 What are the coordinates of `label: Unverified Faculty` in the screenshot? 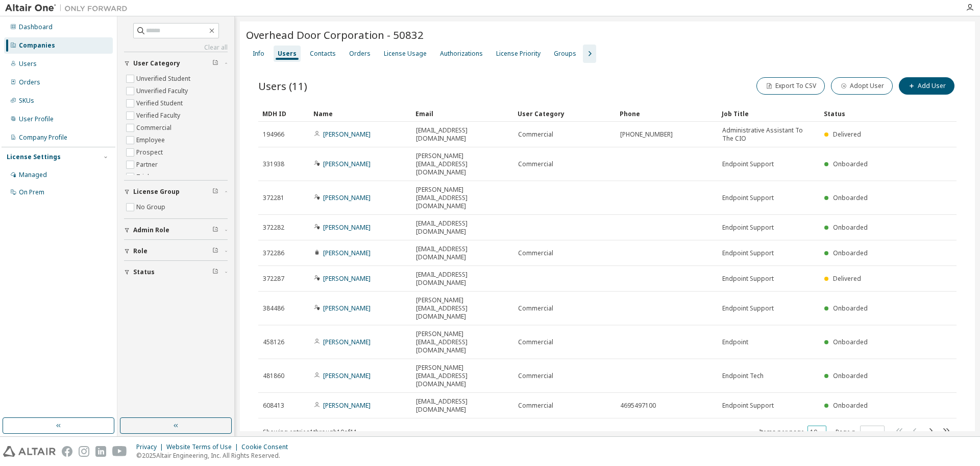 It's located at (163, 91).